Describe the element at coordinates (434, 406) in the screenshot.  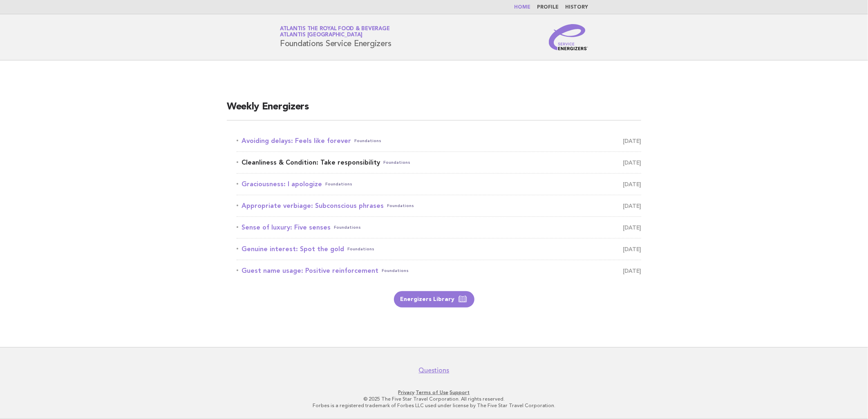
I see `p: Forbes is a registered trademark of Forbes LLC used under license by The Five Star Travel Corpora...` at that location.